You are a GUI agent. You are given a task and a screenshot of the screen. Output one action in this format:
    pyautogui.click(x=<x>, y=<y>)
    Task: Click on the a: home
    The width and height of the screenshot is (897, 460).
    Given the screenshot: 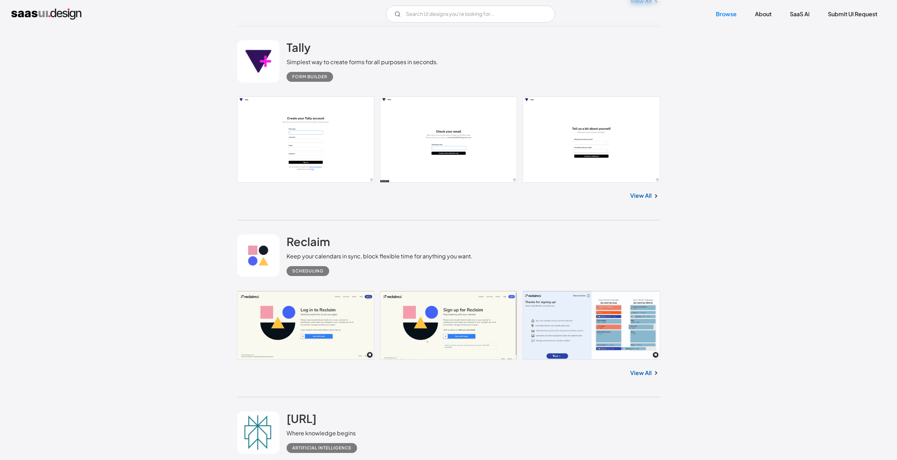 What is the action you would take?
    pyautogui.click(x=46, y=14)
    